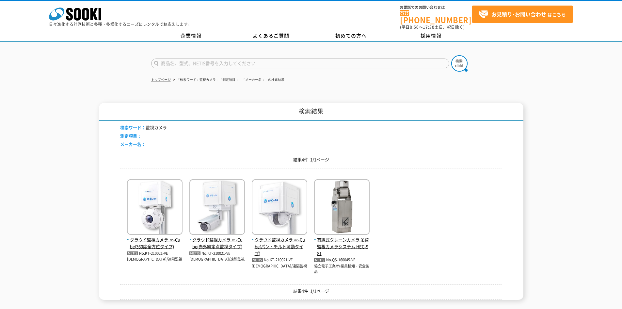 This screenshot has height=309, width=622. I want to click on a: 初めての方へ, so click(351, 36).